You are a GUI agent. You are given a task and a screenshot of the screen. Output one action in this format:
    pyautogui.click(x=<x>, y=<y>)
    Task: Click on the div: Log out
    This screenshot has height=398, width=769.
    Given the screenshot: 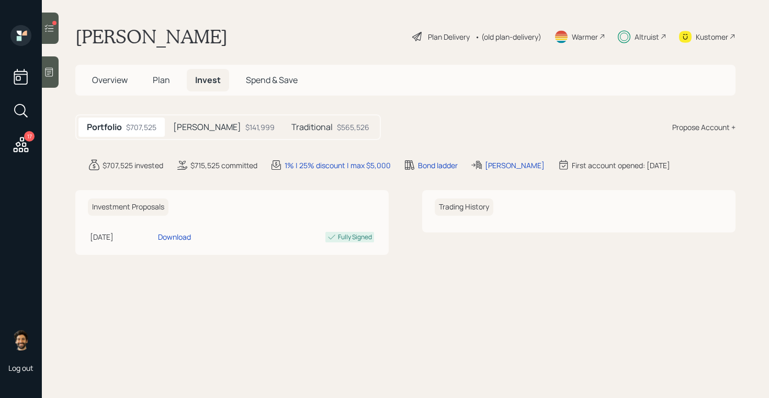 What is the action you would take?
    pyautogui.click(x=21, y=368)
    